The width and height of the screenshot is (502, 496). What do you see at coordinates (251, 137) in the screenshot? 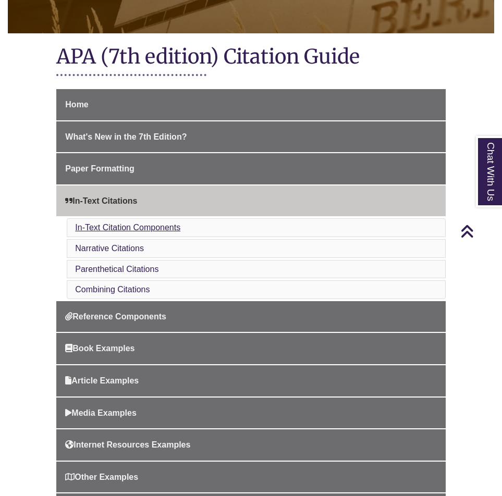
I see `a: What's New in the 7th Edition?` at bounding box center [251, 137].